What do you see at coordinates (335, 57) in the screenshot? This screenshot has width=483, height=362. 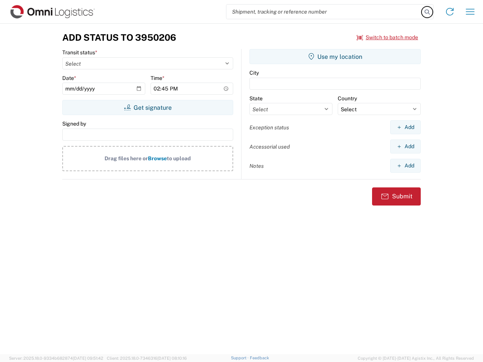 I see `button: Use my location` at bounding box center [335, 57].